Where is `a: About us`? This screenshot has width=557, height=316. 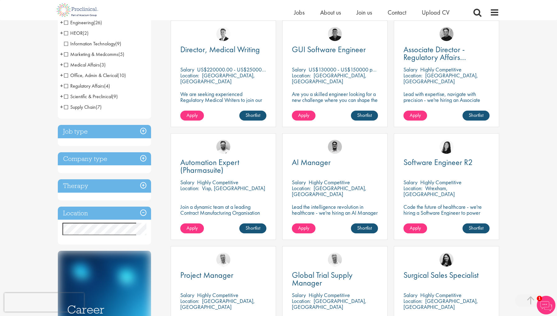 a: About us is located at coordinates (330, 12).